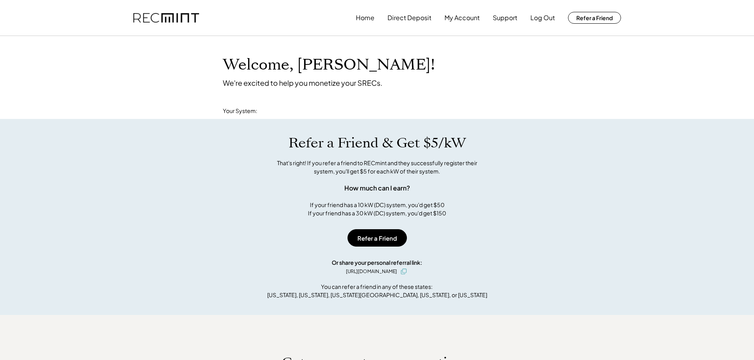  What do you see at coordinates (240, 111) in the screenshot?
I see `div: Your System:` at bounding box center [240, 111].